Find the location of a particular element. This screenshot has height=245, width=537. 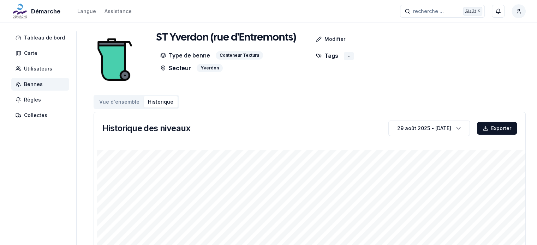

a: Modifier is located at coordinates (324, 39).